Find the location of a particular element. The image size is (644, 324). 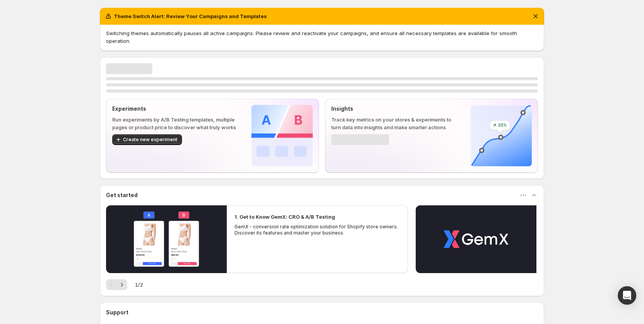

span: 1 / 2 is located at coordinates (139, 285).